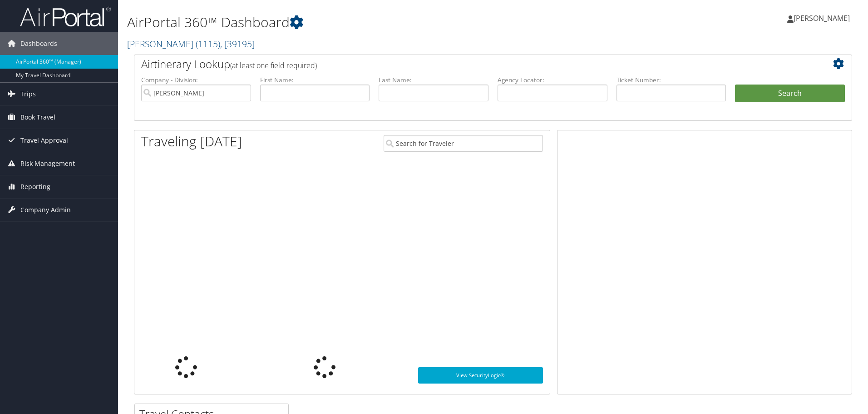 This screenshot has width=868, height=414. Describe the element at coordinates (553, 80) in the screenshot. I see `label: Agency Locator:` at that location.